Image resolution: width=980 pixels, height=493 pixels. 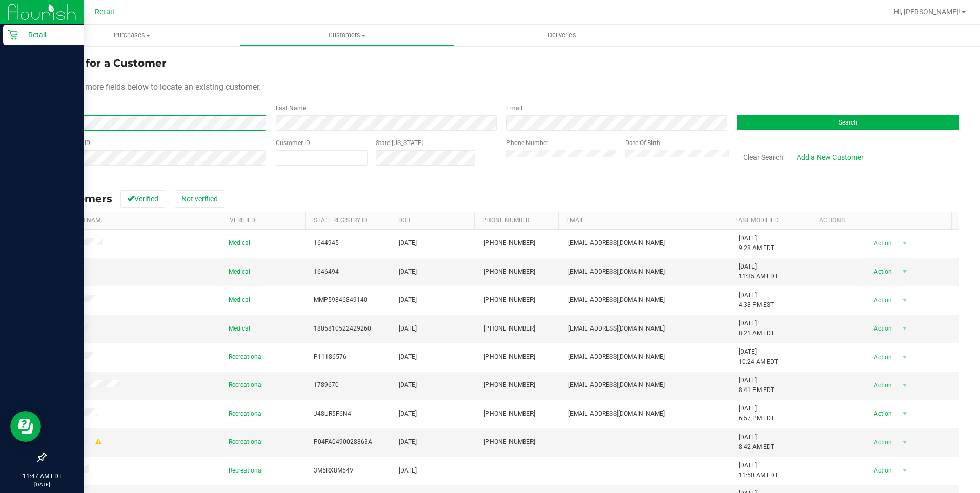 I want to click on p: 11:47 AM EDT, so click(x=42, y=476).